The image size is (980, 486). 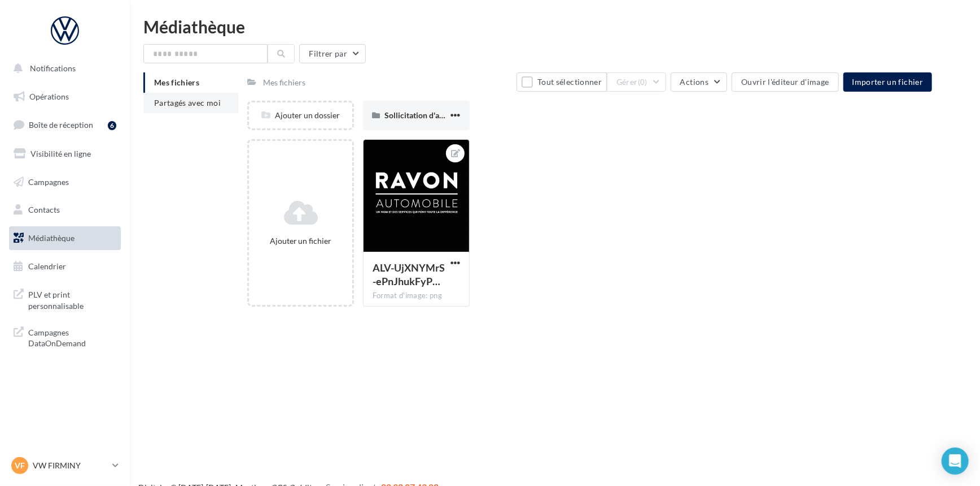 I want to click on span: Actions, so click(x=694, y=81).